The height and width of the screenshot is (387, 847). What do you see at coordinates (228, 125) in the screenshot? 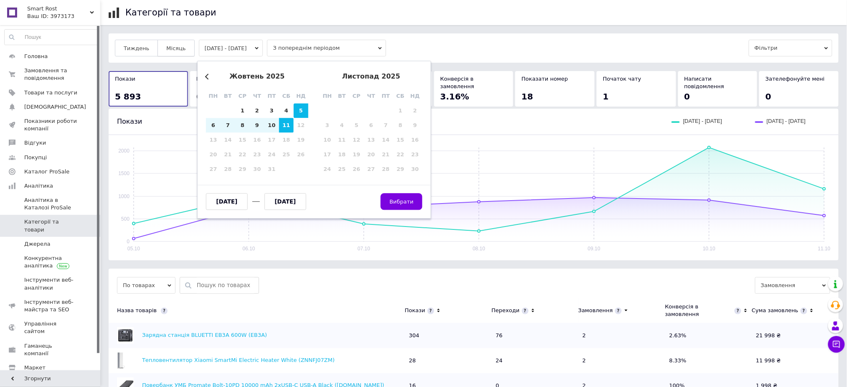
I see `div: Choose вівторок, 7-е жовтня 2025 р.` at bounding box center [228, 125].